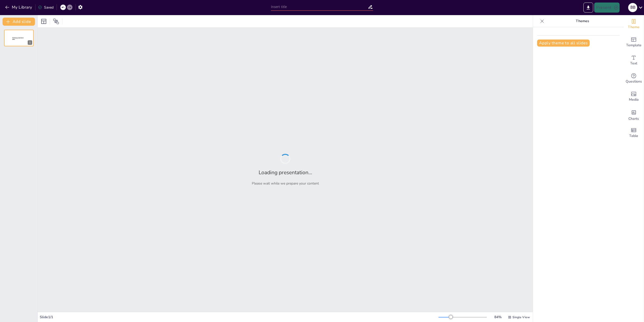  Describe the element at coordinates (46, 7) in the screenshot. I see `div: Saved` at that location.